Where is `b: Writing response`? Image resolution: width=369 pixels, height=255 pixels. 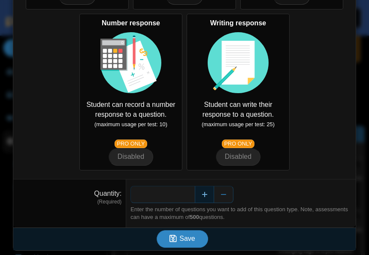 b: Writing response is located at coordinates (238, 23).